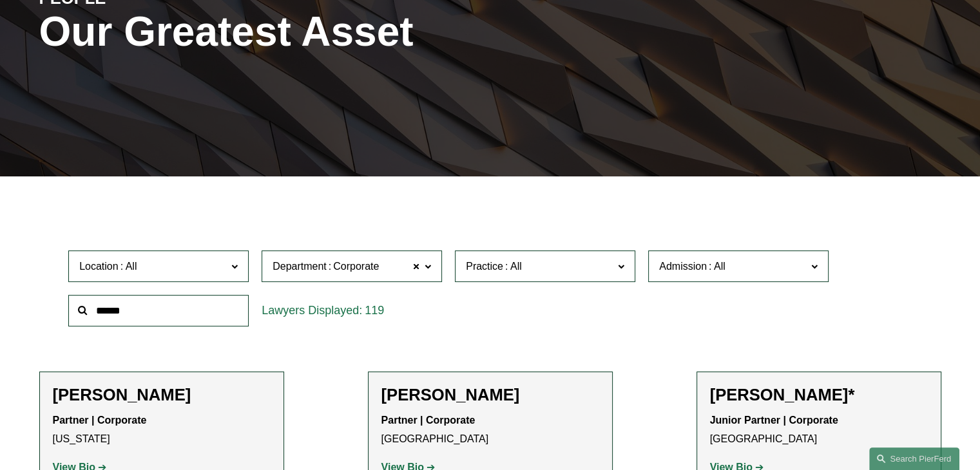 Image resolution: width=980 pixels, height=470 pixels. Describe the element at coordinates (683, 266) in the screenshot. I see `span: Admission` at that location.